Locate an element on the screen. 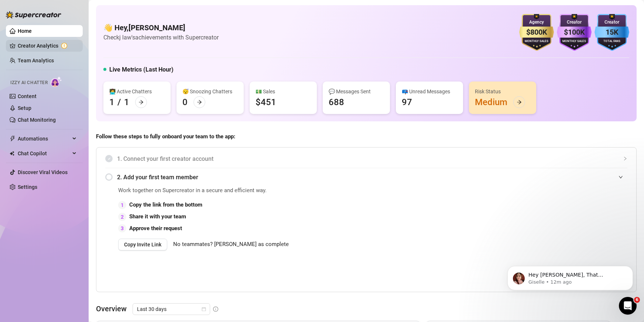 The image size is (644, 322). div: 15K is located at coordinates (612, 32).